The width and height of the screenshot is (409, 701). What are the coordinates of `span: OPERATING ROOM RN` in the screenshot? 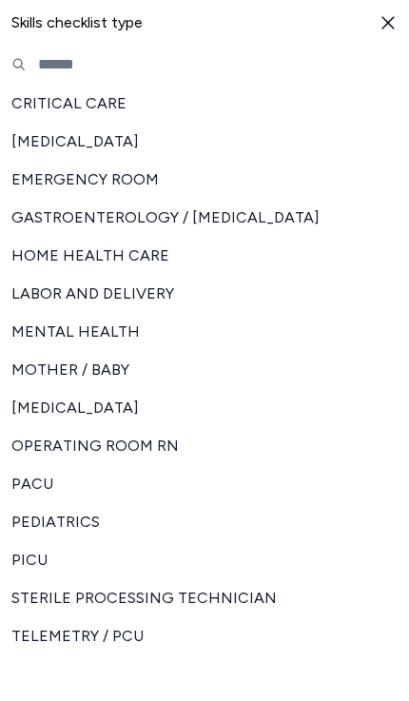 It's located at (193, 446).